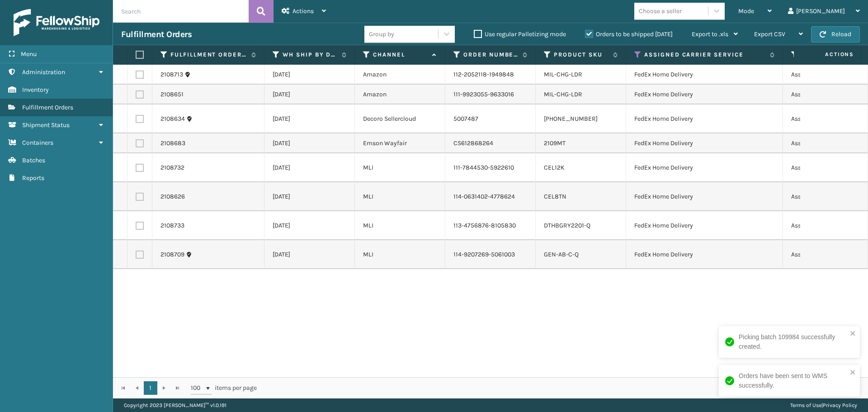 Image resolution: width=868 pixels, height=412 pixels. I want to click on span: items per page, so click(223, 388).